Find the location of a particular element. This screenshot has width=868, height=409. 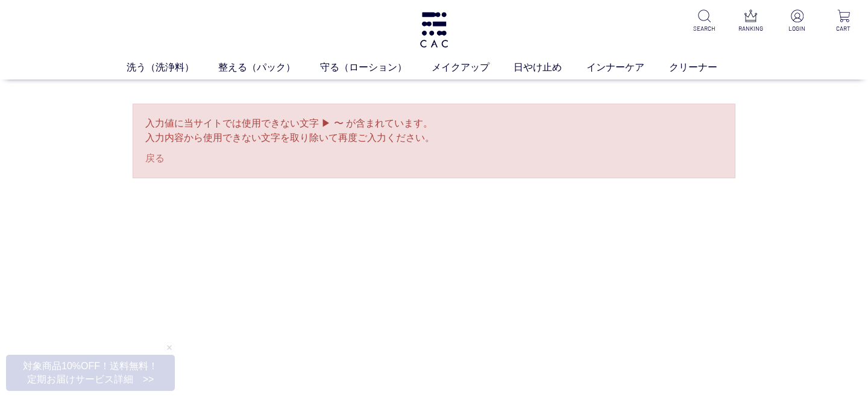

a: インナーケア is located at coordinates (628, 67).